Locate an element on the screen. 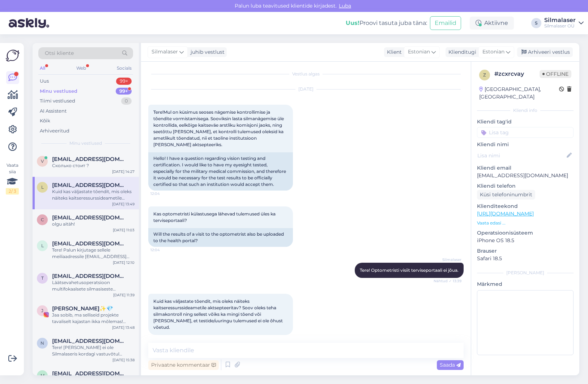 The width and height of the screenshot is (588, 384). span: m is located at coordinates (43, 375).